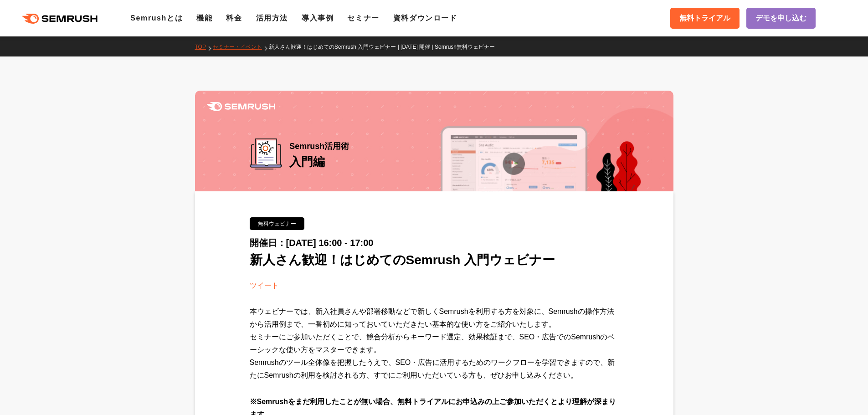 This screenshot has height=415, width=868. What do you see at coordinates (781, 18) in the screenshot?
I see `a: デモを申し込む` at bounding box center [781, 18].